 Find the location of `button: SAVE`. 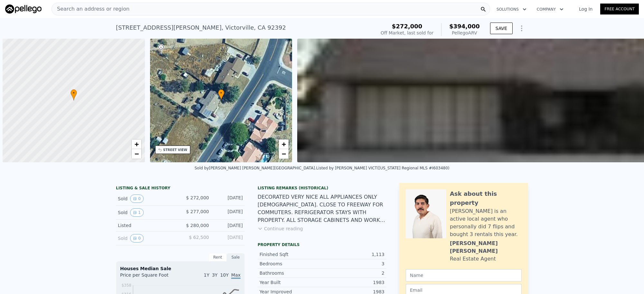

button: SAVE is located at coordinates (502, 28).